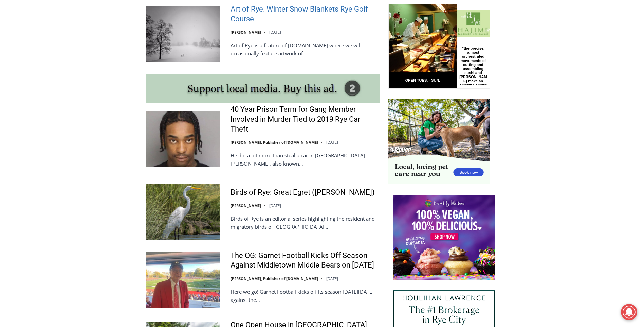 The image size is (644, 327). What do you see at coordinates (183, 212) in the screenshot?
I see `img: Birds of Rye: Great Egret (Adrea Alba)` at bounding box center [183, 212].